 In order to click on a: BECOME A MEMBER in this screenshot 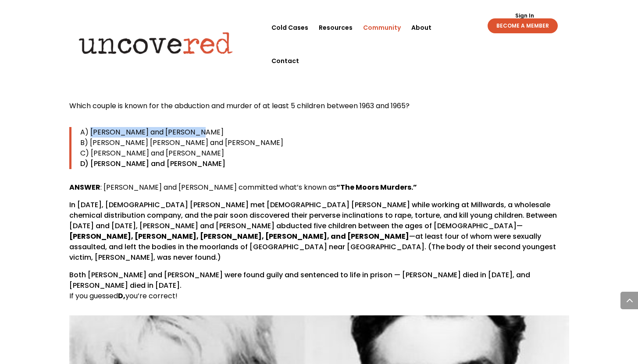, I will do `click(523, 26)`.